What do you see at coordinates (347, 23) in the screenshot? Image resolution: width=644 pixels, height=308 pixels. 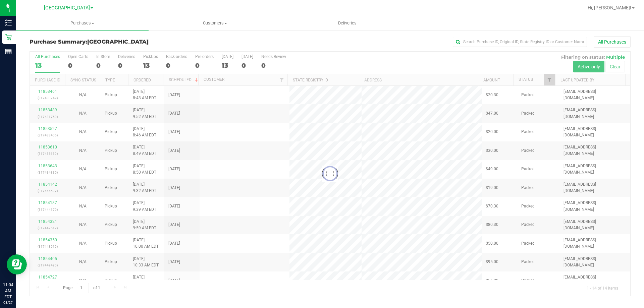 I see `a: Deliveries` at bounding box center [347, 23].